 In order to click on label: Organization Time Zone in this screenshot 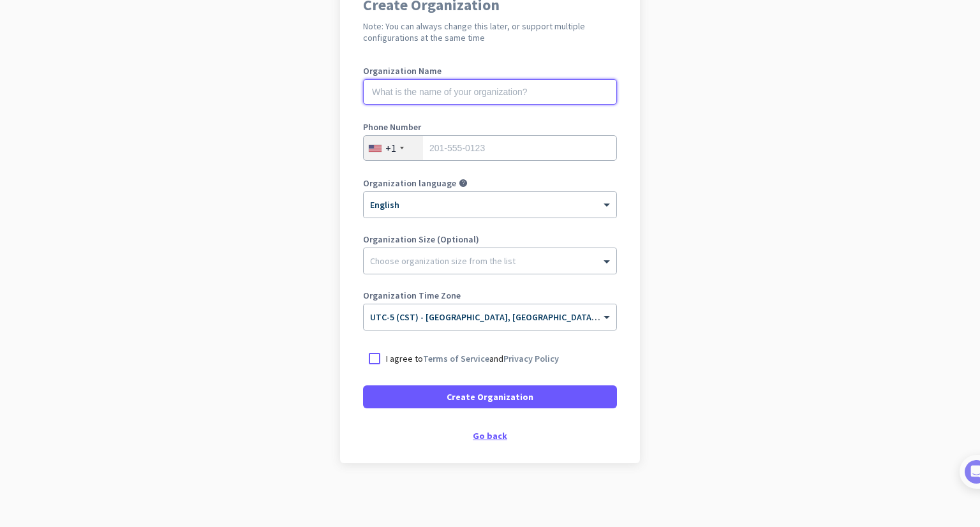, I will do `click(490, 296)`.